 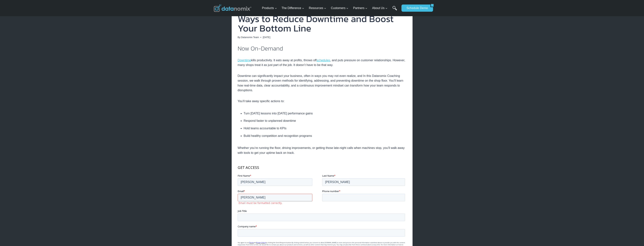 I want to click on span: By, so click(x=239, y=38).